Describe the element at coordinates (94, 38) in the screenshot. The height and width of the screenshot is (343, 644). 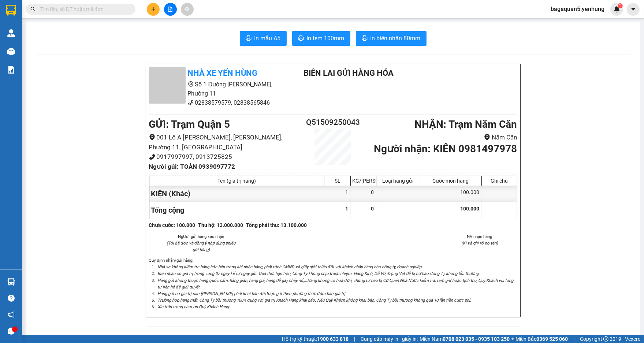
I see `div: 0981497978` at that location.